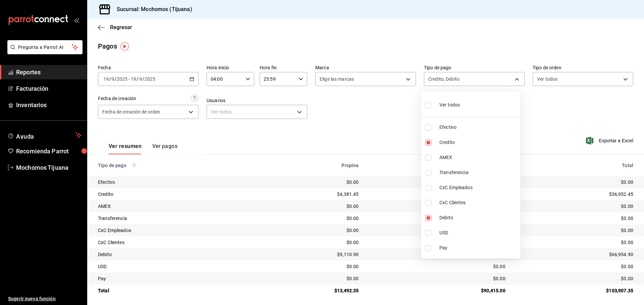  I want to click on span: USD, so click(478, 233).